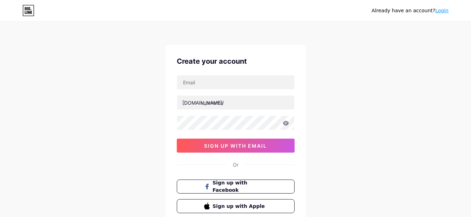 This screenshot has height=217, width=471. What do you see at coordinates (236, 187) in the screenshot?
I see `button: Sign up with Facebook` at bounding box center [236, 187].